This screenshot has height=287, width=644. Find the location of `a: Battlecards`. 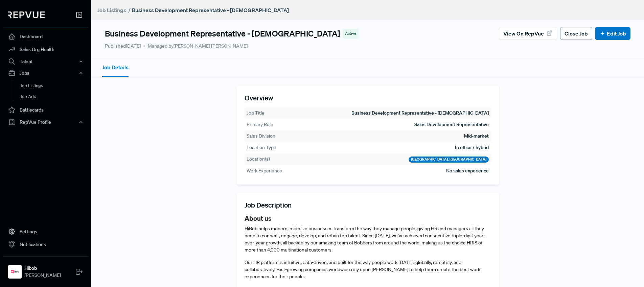

a: Battlecards is located at coordinates (46, 110).